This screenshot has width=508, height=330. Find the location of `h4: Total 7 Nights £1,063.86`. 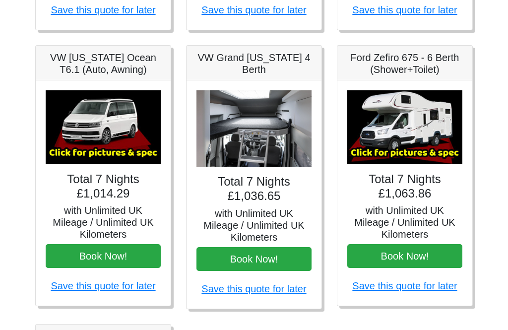

h4: Total 7 Nights £1,063.86 is located at coordinates (405, 187).